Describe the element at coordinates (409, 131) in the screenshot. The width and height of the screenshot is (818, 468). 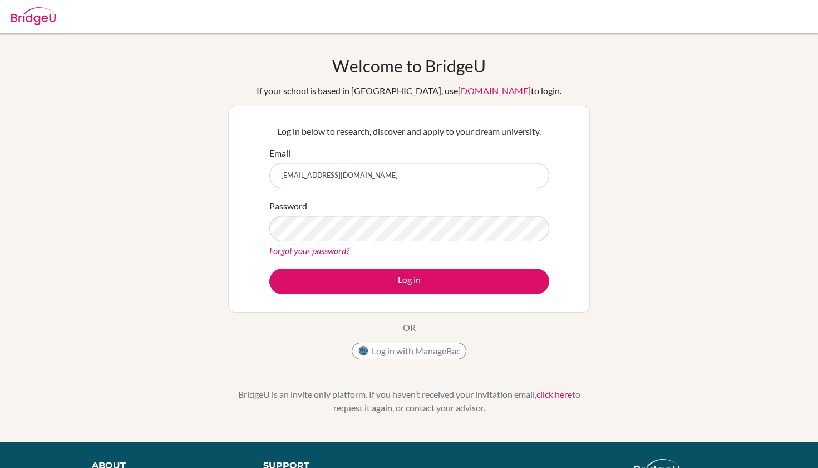
I see `p: Log in below to research, discover and apply to your dream university.` at that location.